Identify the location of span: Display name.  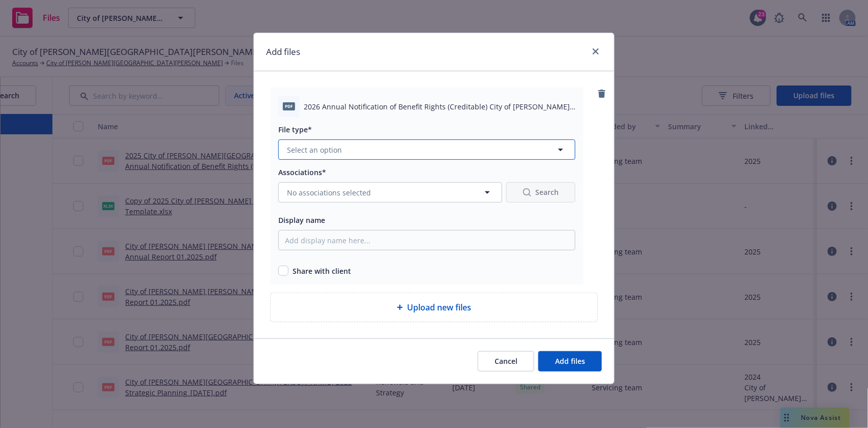
(302, 220).